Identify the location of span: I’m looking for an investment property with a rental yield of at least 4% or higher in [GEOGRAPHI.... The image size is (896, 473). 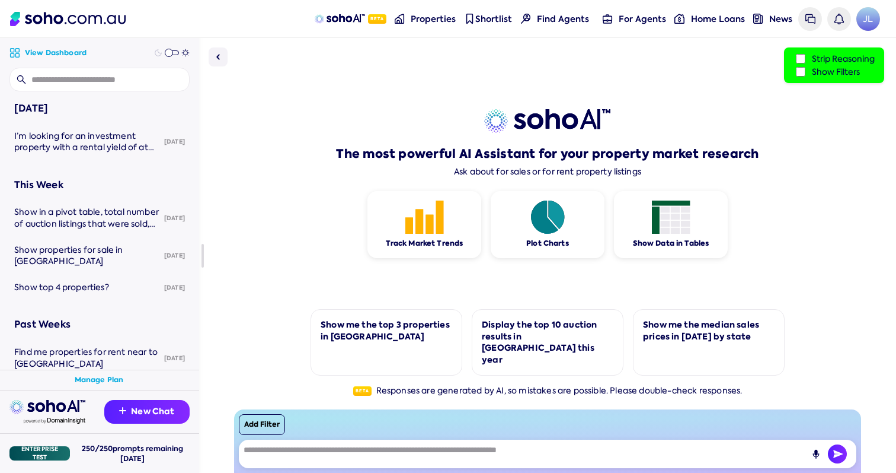
(84, 153).